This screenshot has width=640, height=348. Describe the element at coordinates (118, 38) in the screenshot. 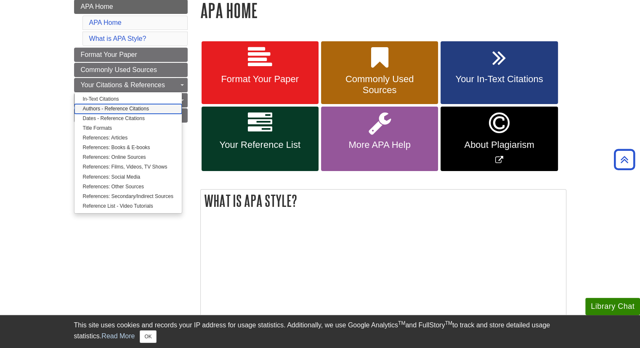

I see `a: What is APA Style?` at that location.